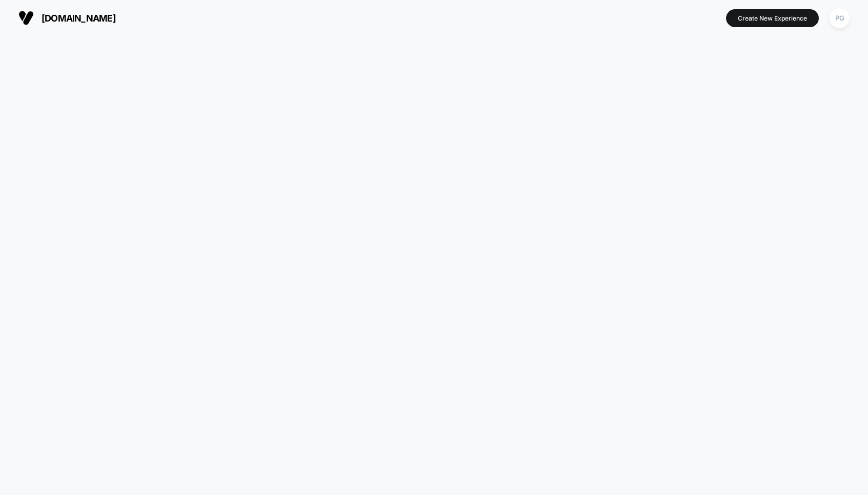  Describe the element at coordinates (840, 18) in the screenshot. I see `button: PG` at that location.